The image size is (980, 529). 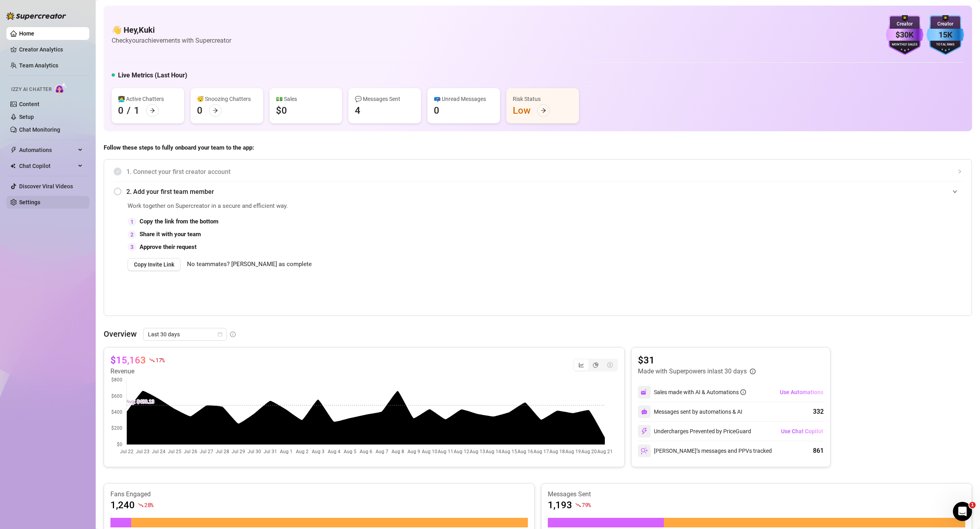 What do you see at coordinates (31, 89) in the screenshot?
I see `span: Izzy AI Chatter` at bounding box center [31, 89].